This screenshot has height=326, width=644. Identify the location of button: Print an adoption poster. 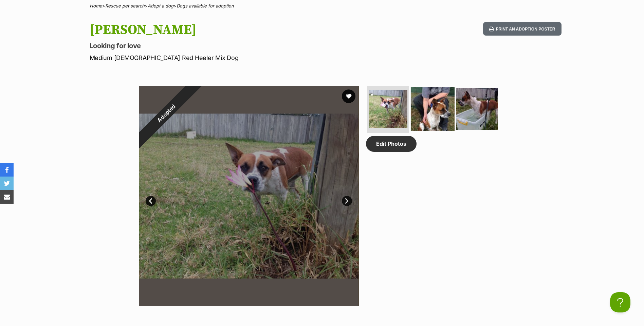
(522, 29).